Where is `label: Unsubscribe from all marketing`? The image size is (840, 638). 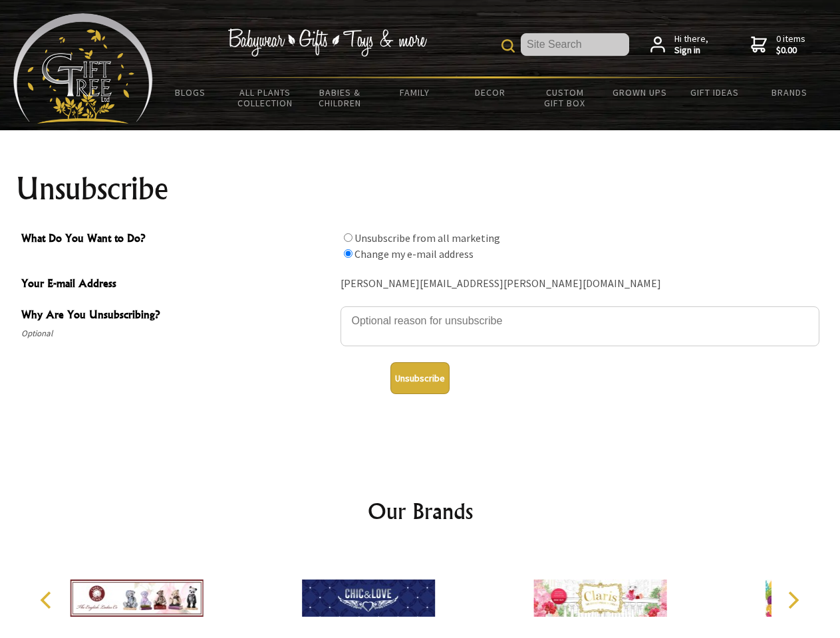 label: Unsubscribe from all marketing is located at coordinates (426, 238).